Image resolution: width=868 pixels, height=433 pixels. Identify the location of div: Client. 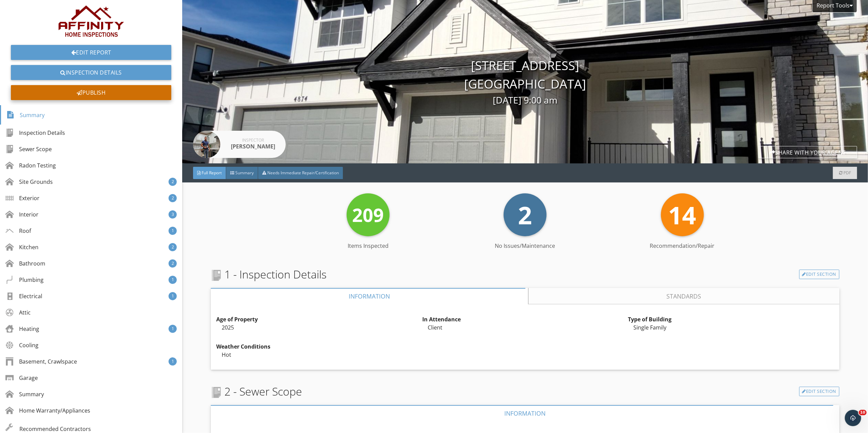
(525, 327).